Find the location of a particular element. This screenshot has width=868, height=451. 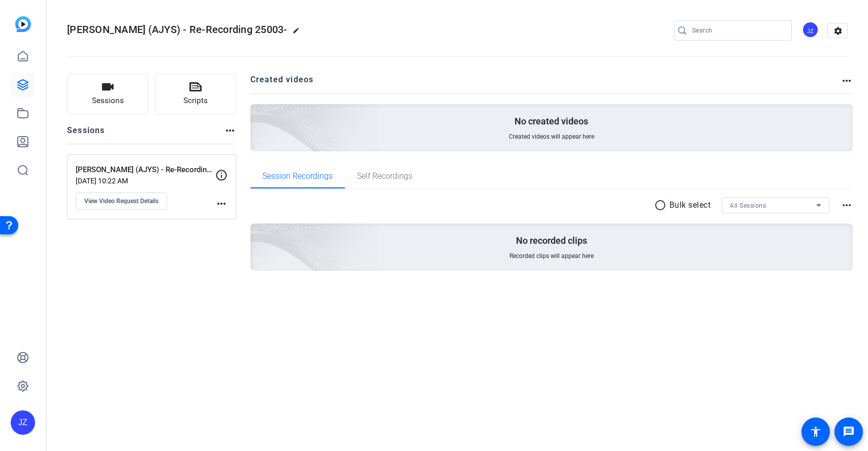

button: Sessions is located at coordinates (108, 94).